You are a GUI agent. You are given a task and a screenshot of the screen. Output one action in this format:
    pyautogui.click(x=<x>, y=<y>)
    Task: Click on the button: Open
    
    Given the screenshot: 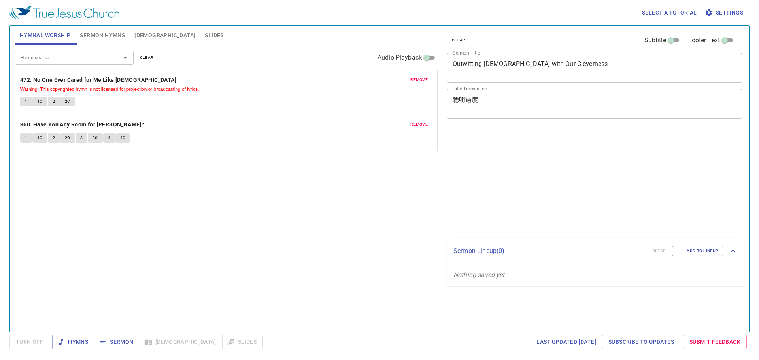 What is the action you would take?
    pyautogui.click(x=125, y=58)
    